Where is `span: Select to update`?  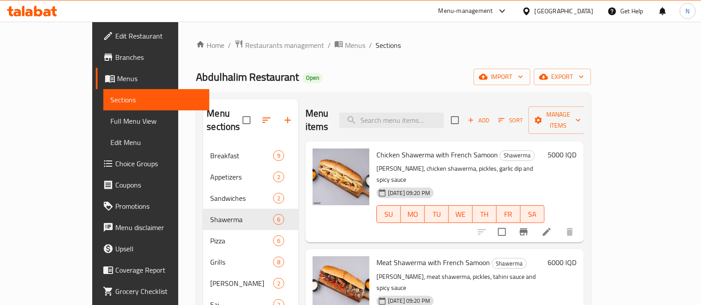 span: Select to update is located at coordinates (502, 232).